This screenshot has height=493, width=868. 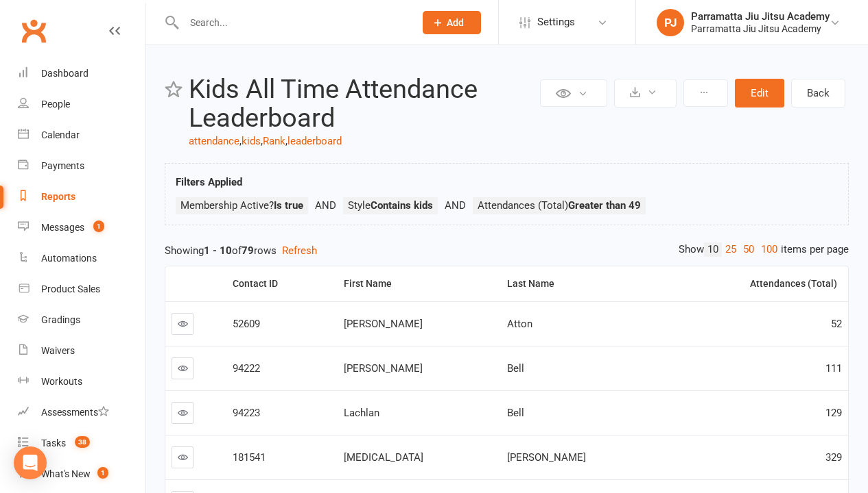 What do you see at coordinates (836, 324) in the screenshot?
I see `span: 52` at bounding box center [836, 324].